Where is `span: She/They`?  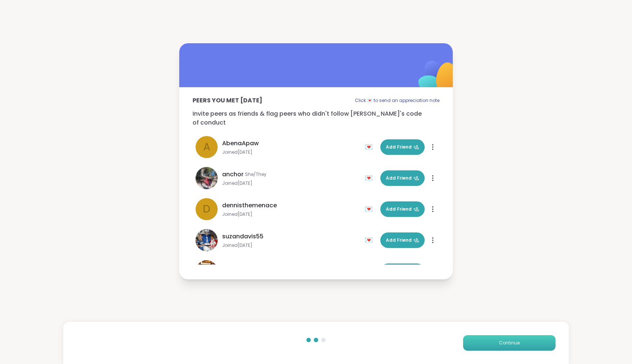 span: She/They is located at coordinates (256, 174).